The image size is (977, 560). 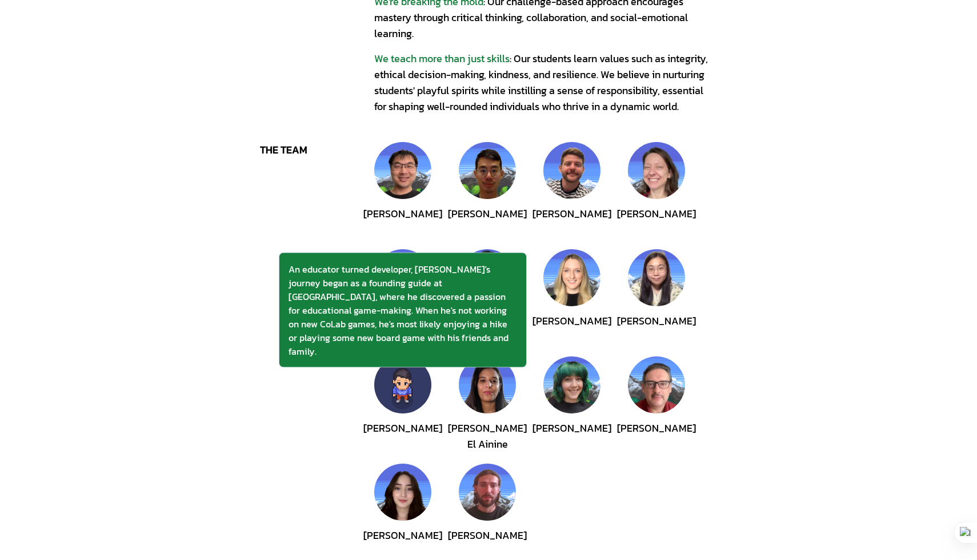 What do you see at coordinates (441, 58) in the screenshot?
I see `span: We teach more than just skills` at bounding box center [441, 58].